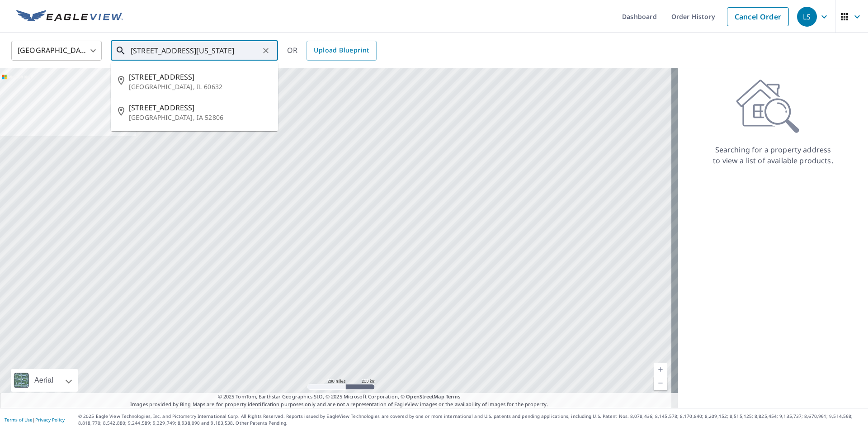 This screenshot has height=431, width=868. What do you see at coordinates (50, 420) in the screenshot?
I see `a: Privacy Policy` at bounding box center [50, 420].